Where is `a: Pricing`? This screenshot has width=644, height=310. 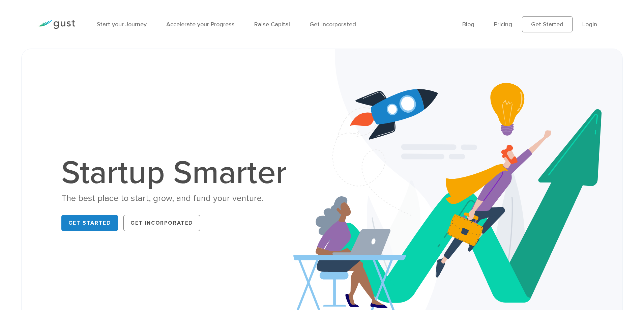 a: Pricing is located at coordinates (503, 24).